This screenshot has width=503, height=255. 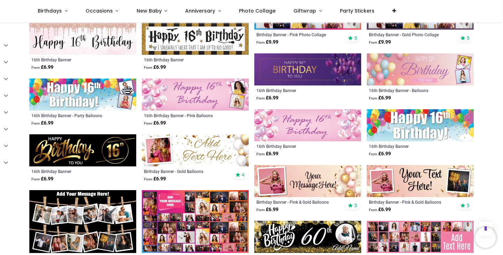 What do you see at coordinates (420, 125) in the screenshot?
I see `img: Happy 16th Birthday Banner - Party Balloons` at bounding box center [420, 125].